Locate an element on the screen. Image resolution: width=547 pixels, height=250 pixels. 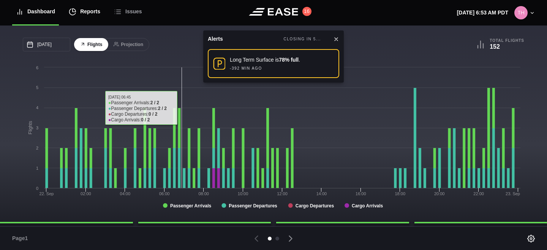
text: 20:00 is located at coordinates (439, 193).